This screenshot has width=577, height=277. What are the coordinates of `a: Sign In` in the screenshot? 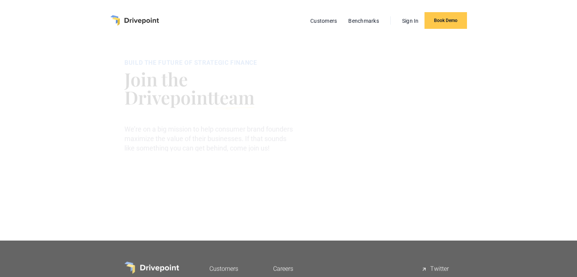 It's located at (410, 21).